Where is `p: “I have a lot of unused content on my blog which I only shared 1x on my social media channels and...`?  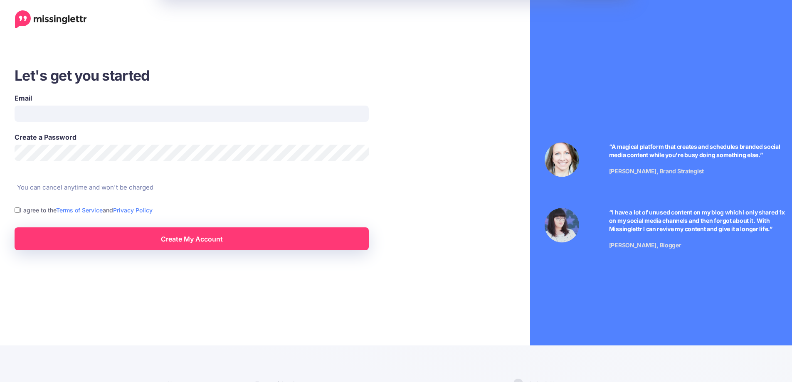 p: “I have a lot of unused content on my blog which I only shared 1x on my social media channels and... is located at coordinates (699, 220).